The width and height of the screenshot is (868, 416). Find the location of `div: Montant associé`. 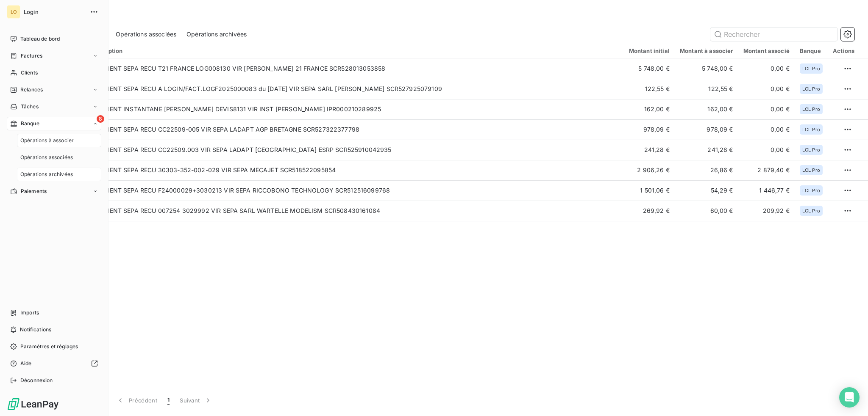

div: Montant associé is located at coordinates (766, 51).